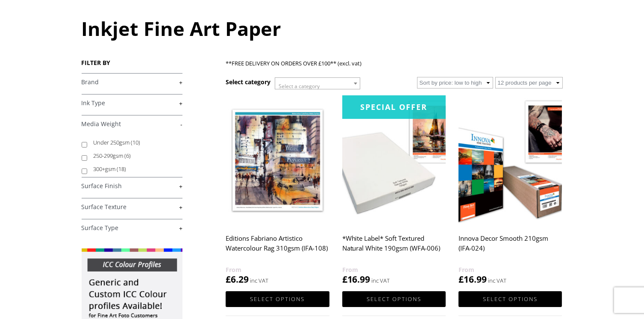 The height and width of the screenshot is (319, 644). I want to click on h4: Surface Type, so click(132, 227).